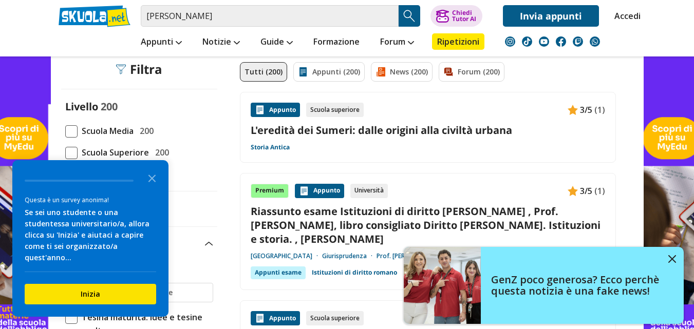 Image resolution: width=694 pixels, height=329 pixels. I want to click on img: twitch, so click(578, 42).